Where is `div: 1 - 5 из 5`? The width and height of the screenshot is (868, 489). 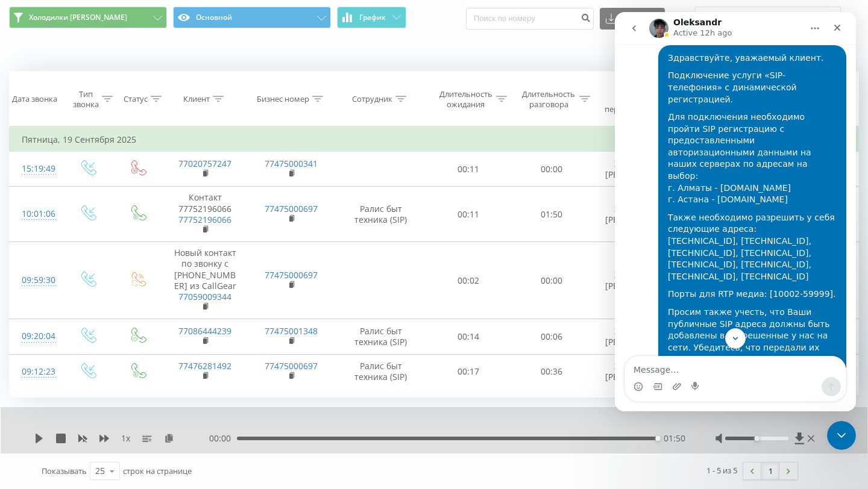
div: 1 - 5 из 5 is located at coordinates (722, 470).